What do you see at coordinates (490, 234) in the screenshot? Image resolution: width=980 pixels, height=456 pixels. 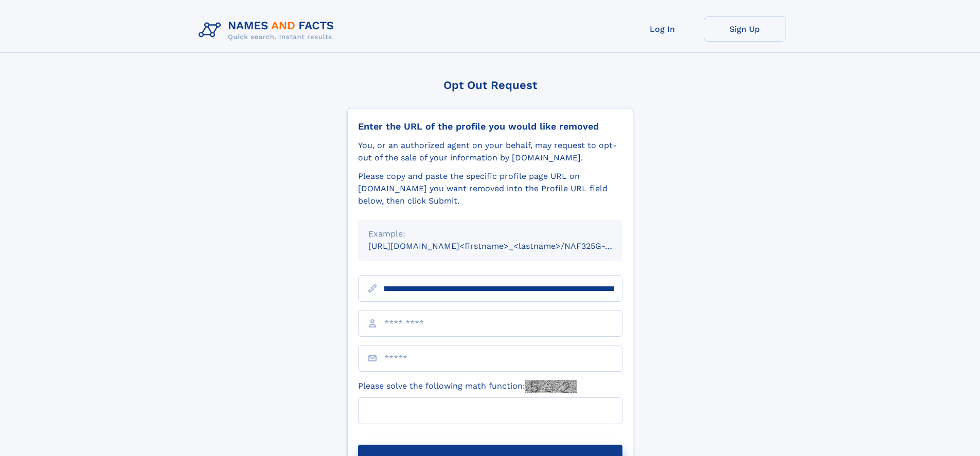 I see `div: Example:` at bounding box center [490, 234].